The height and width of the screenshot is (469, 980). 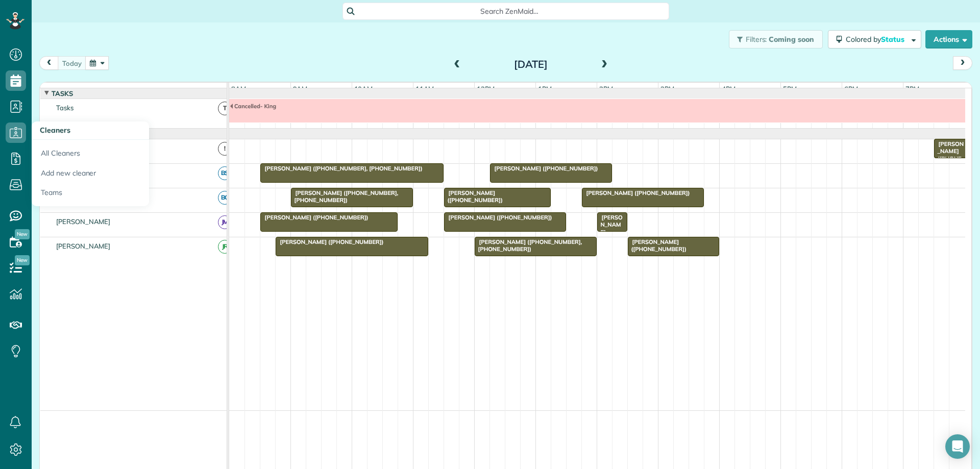 I want to click on span: Status, so click(x=893, y=40).